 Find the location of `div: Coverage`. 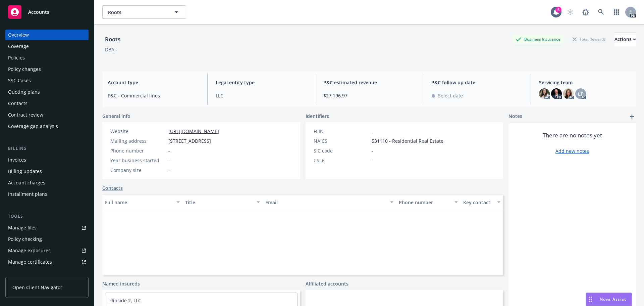

div: Coverage is located at coordinates (19, 46).